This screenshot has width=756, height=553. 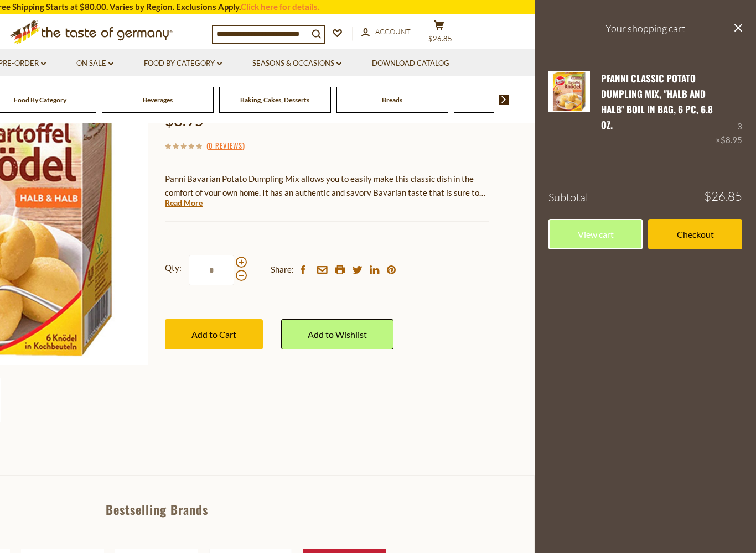 I want to click on a: Seasons & Occasions, so click(x=297, y=63).